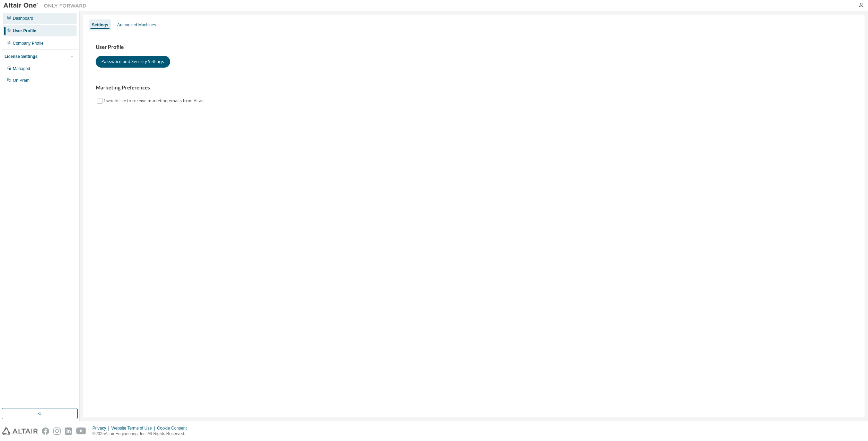  Describe the element at coordinates (68, 431) in the screenshot. I see `img: linkedin.svg` at that location.